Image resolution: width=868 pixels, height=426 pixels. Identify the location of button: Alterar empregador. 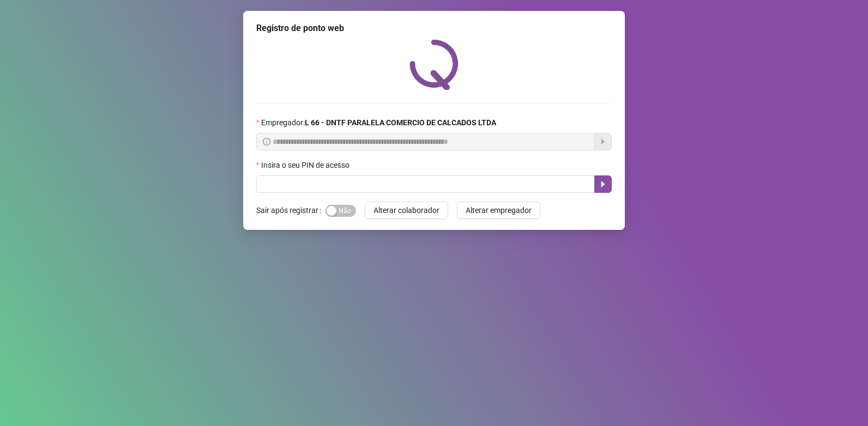
(499, 210).